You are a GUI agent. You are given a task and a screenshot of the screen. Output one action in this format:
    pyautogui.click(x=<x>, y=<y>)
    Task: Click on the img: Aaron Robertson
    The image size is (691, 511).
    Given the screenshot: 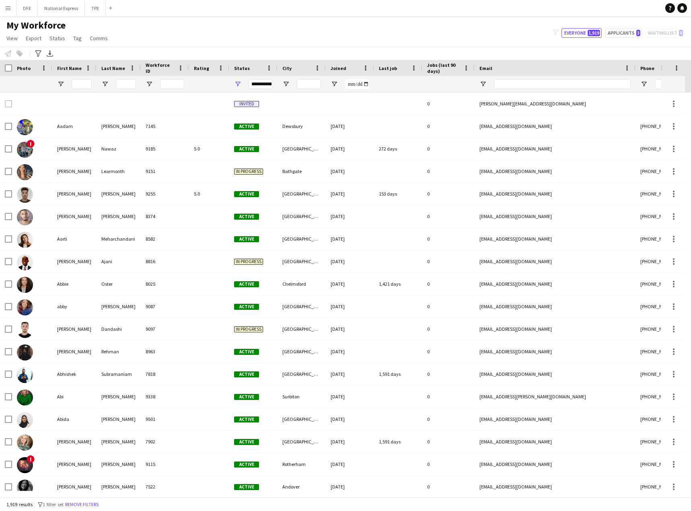 What is the action you would take?
    pyautogui.click(x=25, y=217)
    